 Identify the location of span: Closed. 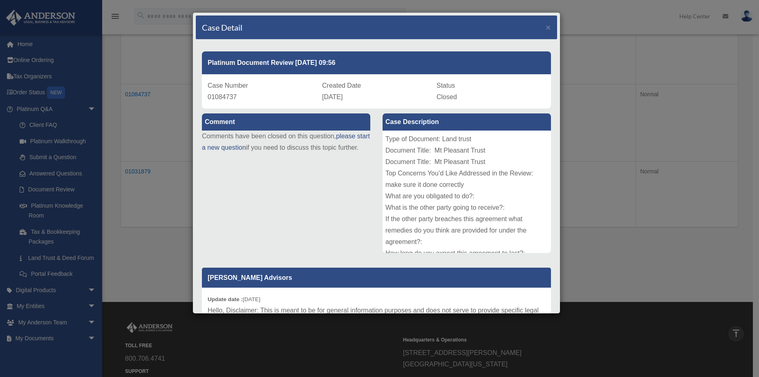
(446, 97).